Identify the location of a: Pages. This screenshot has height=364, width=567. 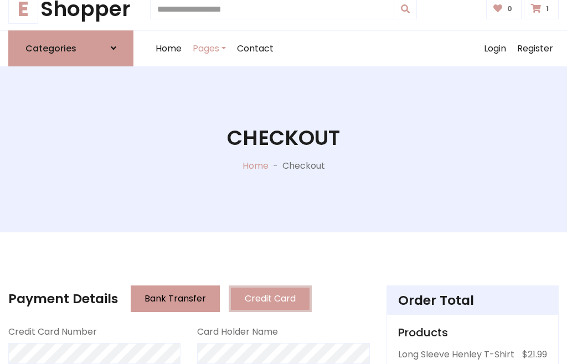
(209, 49).